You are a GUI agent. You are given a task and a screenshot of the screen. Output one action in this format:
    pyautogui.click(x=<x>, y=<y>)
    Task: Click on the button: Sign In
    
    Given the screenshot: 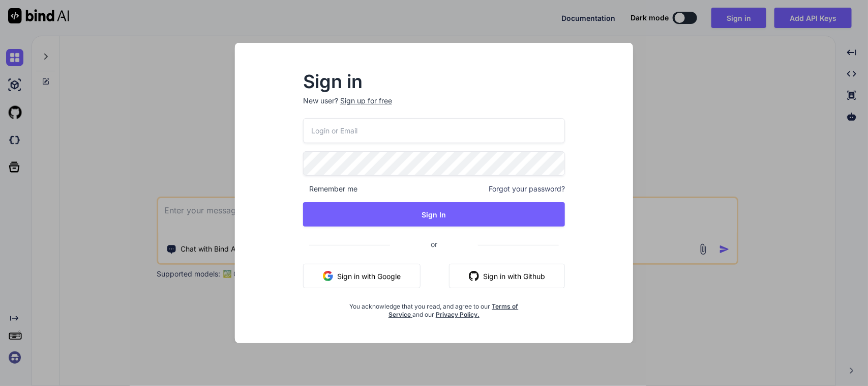 What is the action you would take?
    pyautogui.click(x=434, y=214)
    